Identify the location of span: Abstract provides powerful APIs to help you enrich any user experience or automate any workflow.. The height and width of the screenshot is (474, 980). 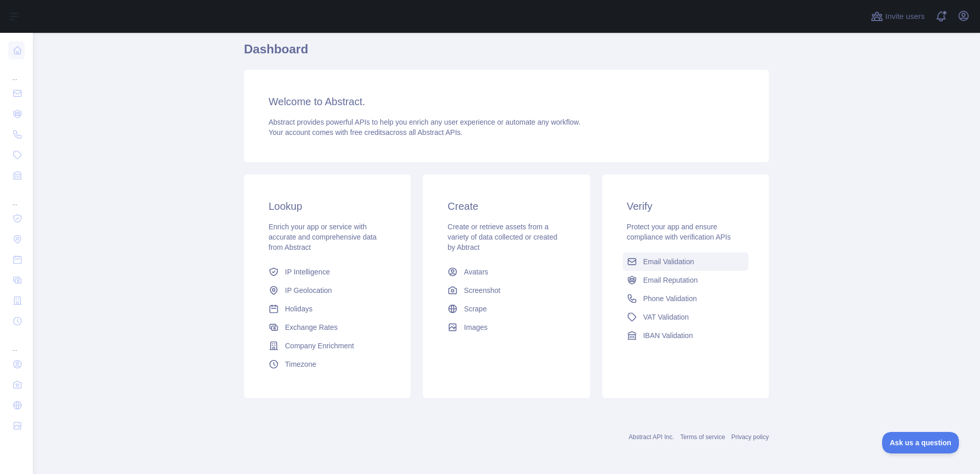
(425, 122).